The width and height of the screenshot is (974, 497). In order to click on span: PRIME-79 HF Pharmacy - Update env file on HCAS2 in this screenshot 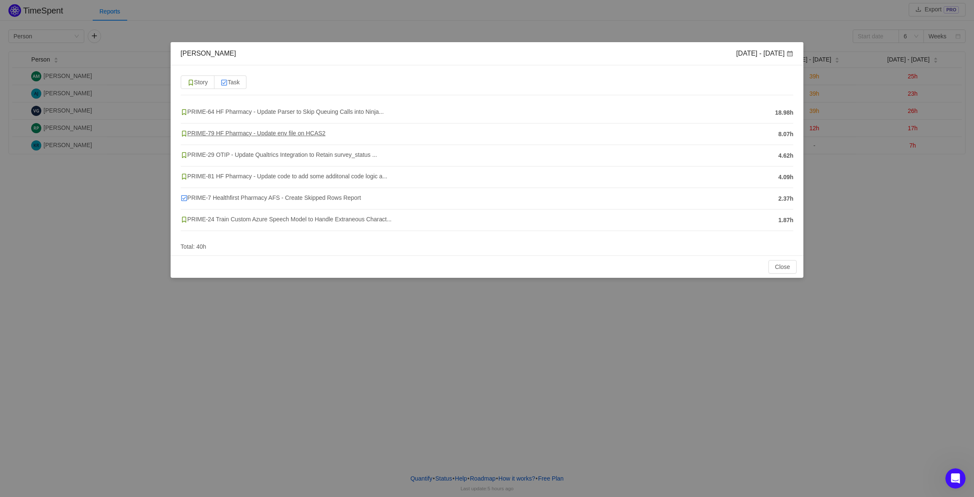, I will do `click(253, 133)`.